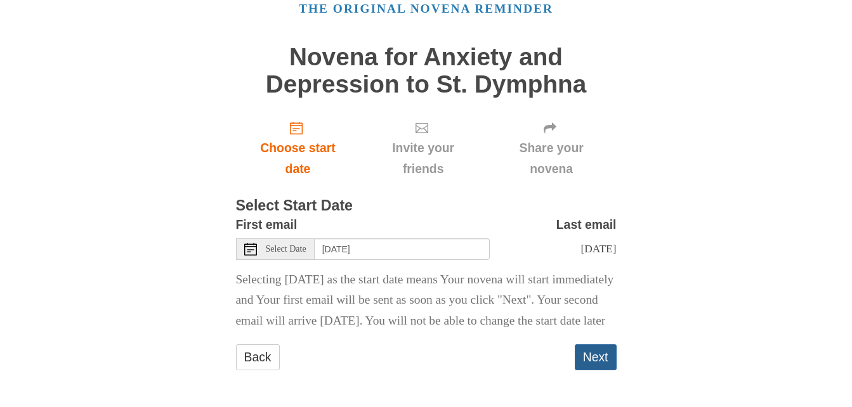 Image resolution: width=852 pixels, height=407 pixels. Describe the element at coordinates (426, 8) in the screenshot. I see `a: The original novena reminder` at that location.